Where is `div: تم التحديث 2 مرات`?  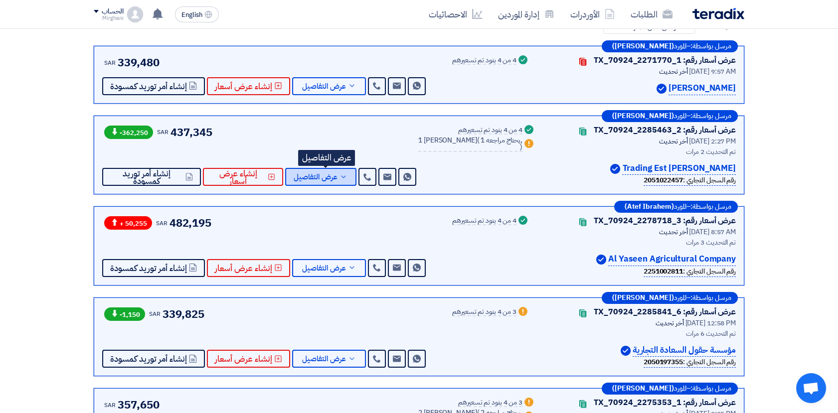 div: تم التحديث 2 مرات is located at coordinates (642, 152).